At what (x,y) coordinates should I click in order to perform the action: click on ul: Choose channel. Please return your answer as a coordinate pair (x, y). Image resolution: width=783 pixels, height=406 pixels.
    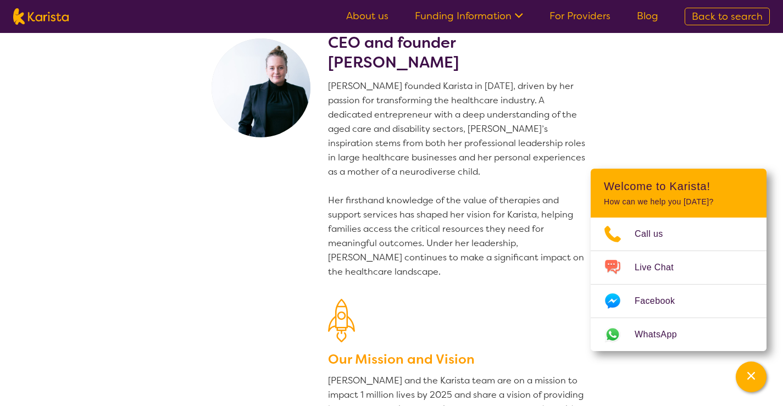
    Looking at the image, I should click on (678, 284).